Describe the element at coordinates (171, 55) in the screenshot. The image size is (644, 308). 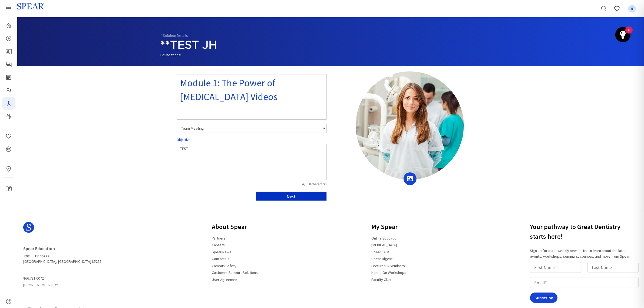
I see `span: Foundational` at that location.